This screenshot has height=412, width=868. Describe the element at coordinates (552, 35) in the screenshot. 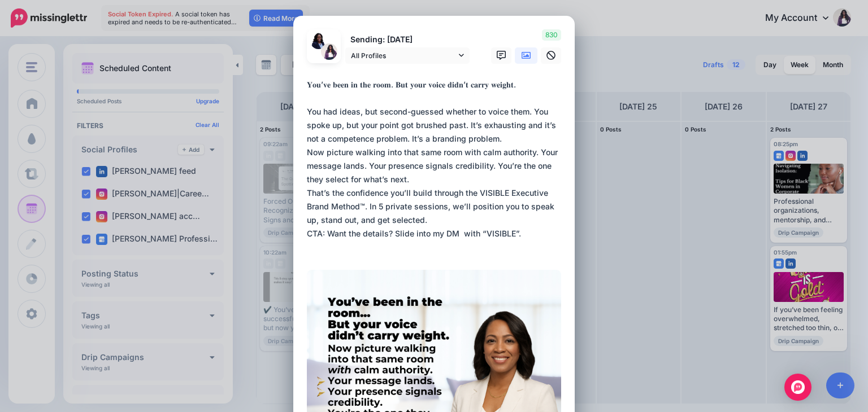

I see `span: 830` at that location.